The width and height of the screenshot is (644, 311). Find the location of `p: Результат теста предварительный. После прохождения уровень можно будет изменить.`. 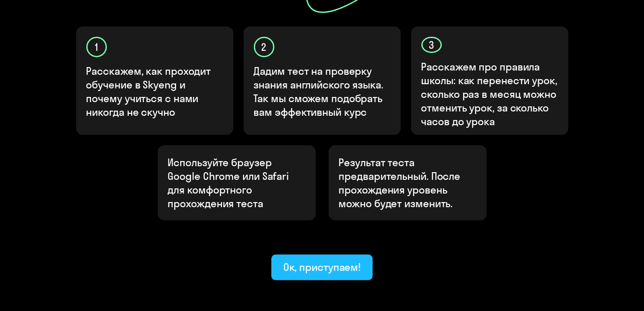

p: Результат теста предварительный. После прохождения уровень можно будет изменить. is located at coordinates (408, 183).